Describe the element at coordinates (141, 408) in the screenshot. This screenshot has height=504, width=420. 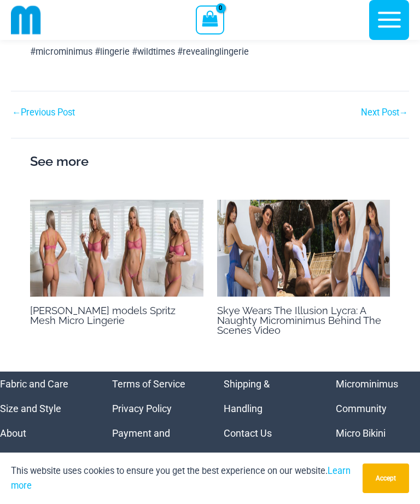
I see `a: Privacy Policy` at that location.